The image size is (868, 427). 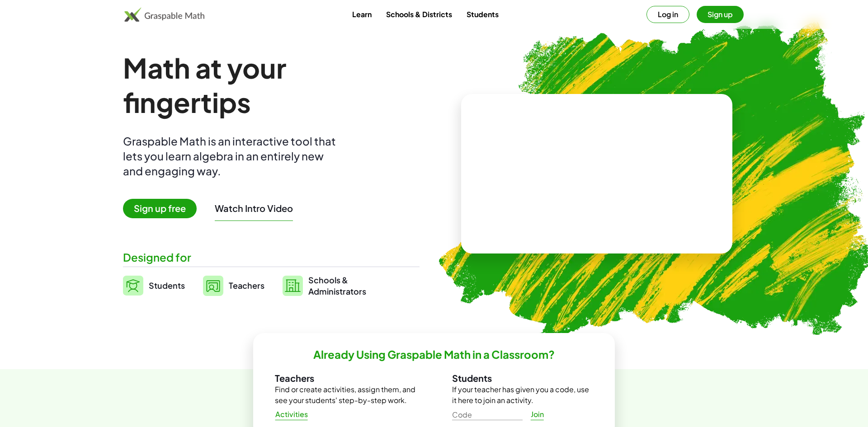 I want to click on h1: Math at your fingertips, so click(x=267, y=85).